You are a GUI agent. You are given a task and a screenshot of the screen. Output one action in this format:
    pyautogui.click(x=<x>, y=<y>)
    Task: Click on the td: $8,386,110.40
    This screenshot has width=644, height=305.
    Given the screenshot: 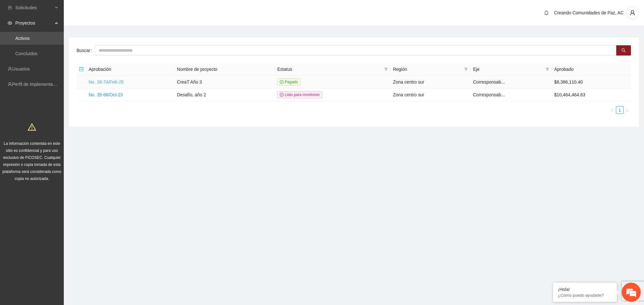 What is the action you would take?
    pyautogui.click(x=592, y=82)
    